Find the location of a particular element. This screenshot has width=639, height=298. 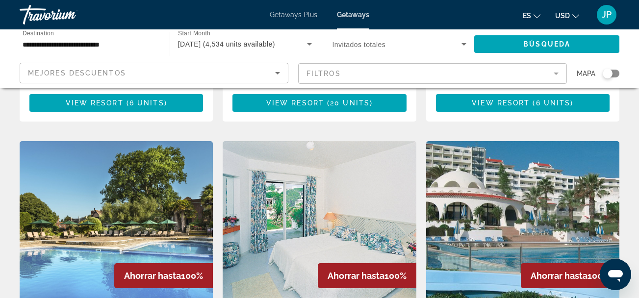

button: User Menu is located at coordinates (606, 15).